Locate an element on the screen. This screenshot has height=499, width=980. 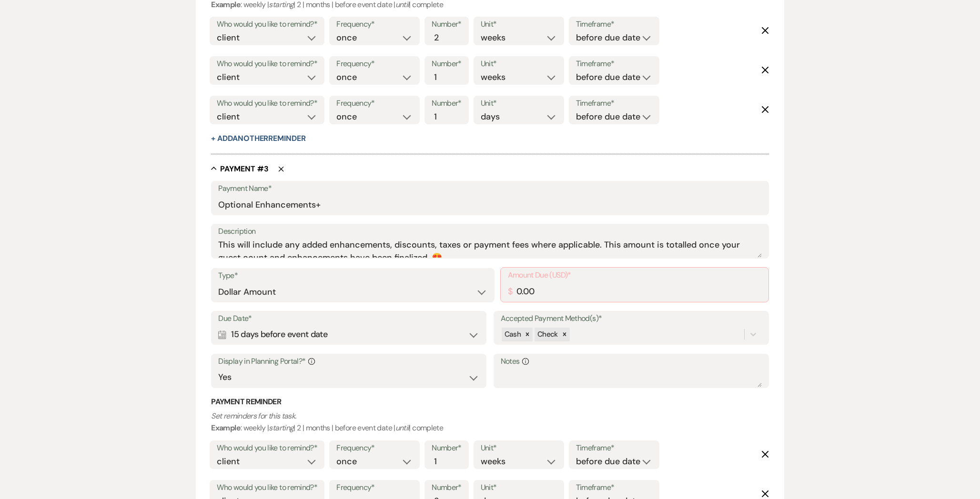
button: + AddAnotherReminder is located at coordinates (258, 139).